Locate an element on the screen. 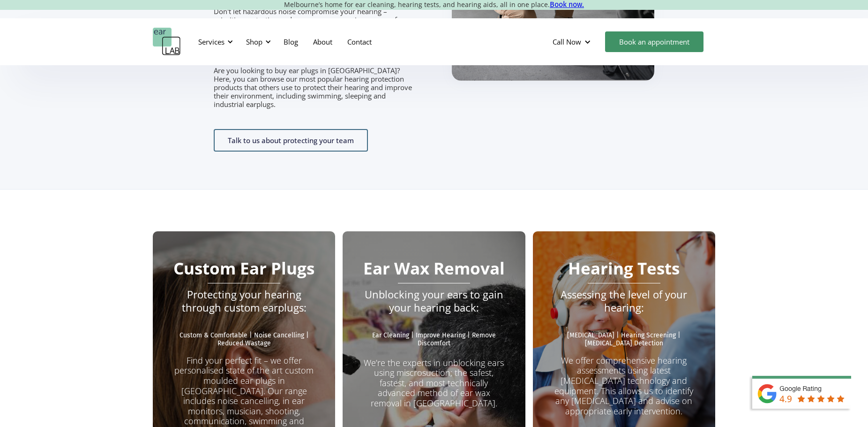  strong: Custom Ear Plugs is located at coordinates (244, 268).